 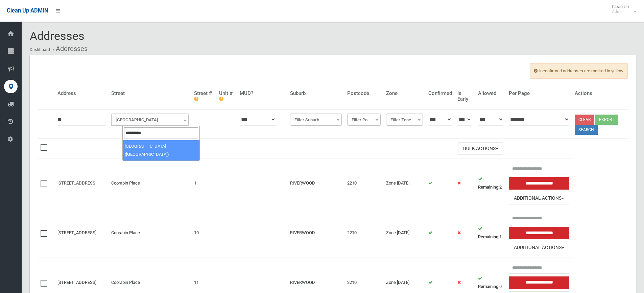 I want to click on h4: Street, so click(x=149, y=93).